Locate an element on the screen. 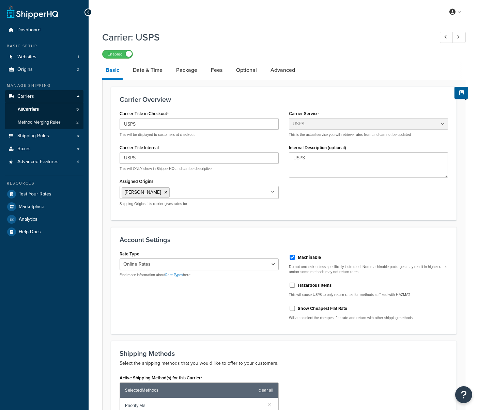 This screenshot has height=410, width=479. p: Do not uncheck unless specifically instructed. Non-machinable packages may result in higher rates... is located at coordinates (368, 269).